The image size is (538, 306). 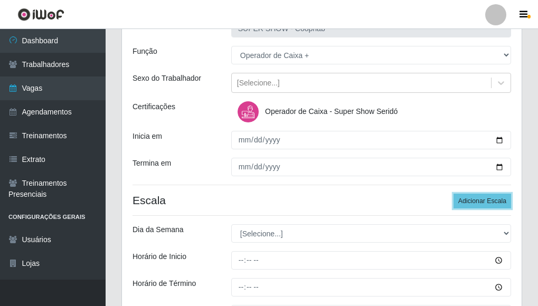 What do you see at coordinates (167, 78) in the screenshot?
I see `label: Sexo do Trabalhador` at bounding box center [167, 78].